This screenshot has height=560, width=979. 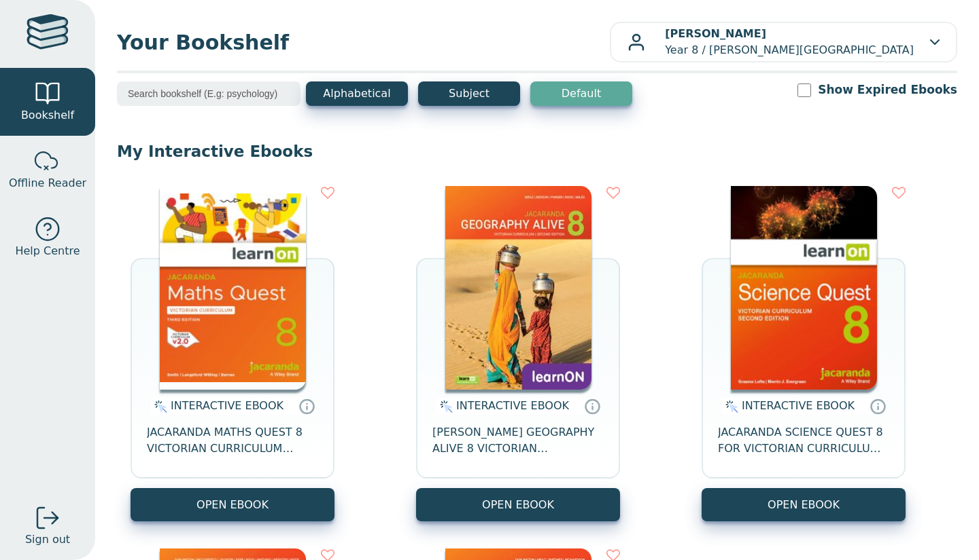 What do you see at coordinates (581, 94) in the screenshot?
I see `button: Default` at bounding box center [581, 94].